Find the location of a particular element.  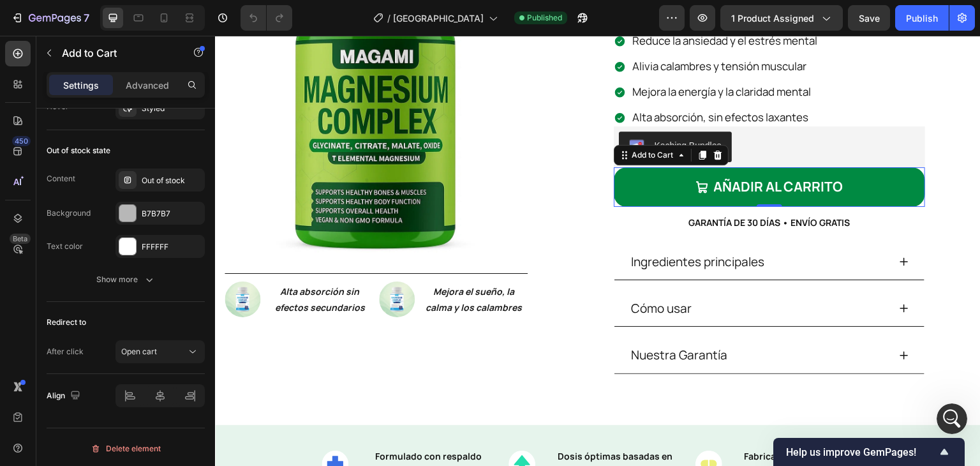

p: 7 is located at coordinates (86, 18).